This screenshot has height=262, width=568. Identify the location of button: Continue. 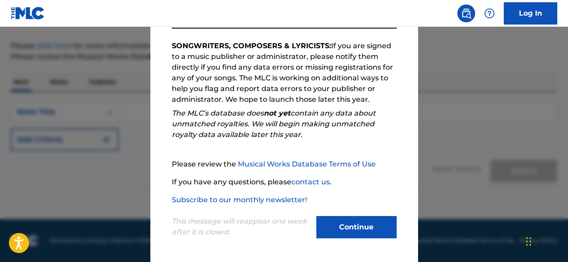
(356, 227).